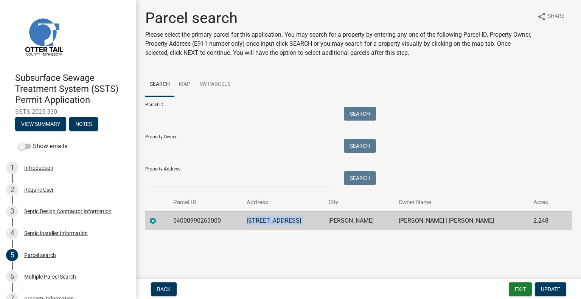 Image resolution: width=581 pixels, height=299 pixels. What do you see at coordinates (68, 112) in the screenshot?
I see `span: SSTS-2025-330` at bounding box center [68, 112].